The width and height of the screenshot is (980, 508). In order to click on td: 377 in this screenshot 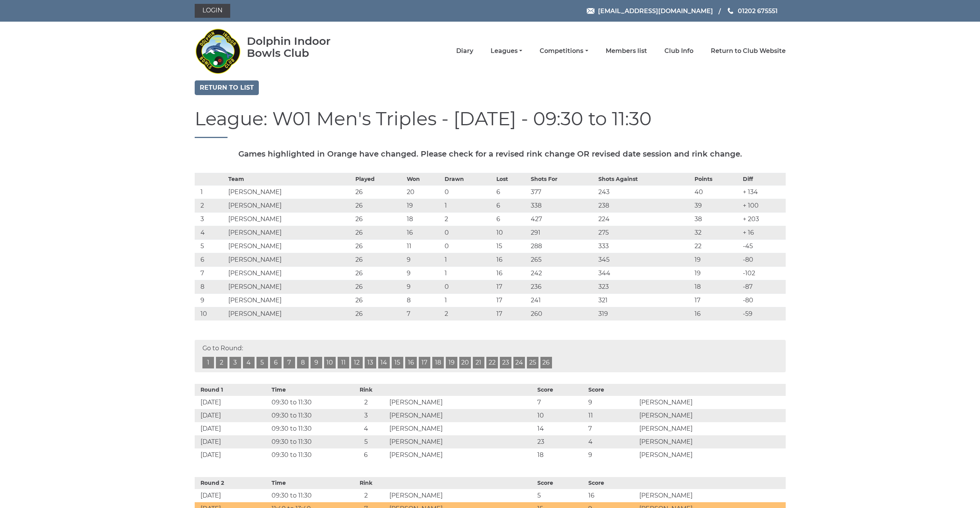, I will do `click(563, 192)`.